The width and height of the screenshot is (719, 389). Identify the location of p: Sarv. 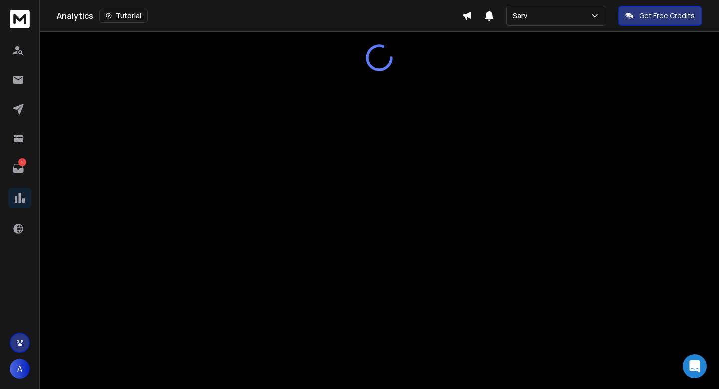
(522, 16).